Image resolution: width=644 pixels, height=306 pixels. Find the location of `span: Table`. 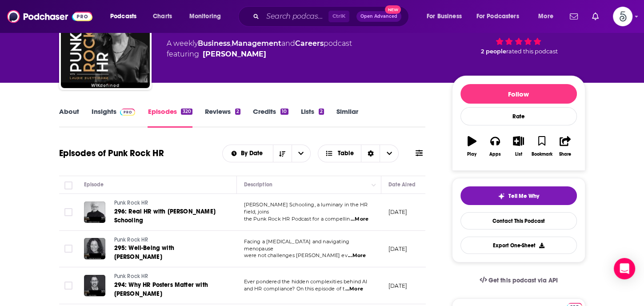

span: Table is located at coordinates (346, 153).